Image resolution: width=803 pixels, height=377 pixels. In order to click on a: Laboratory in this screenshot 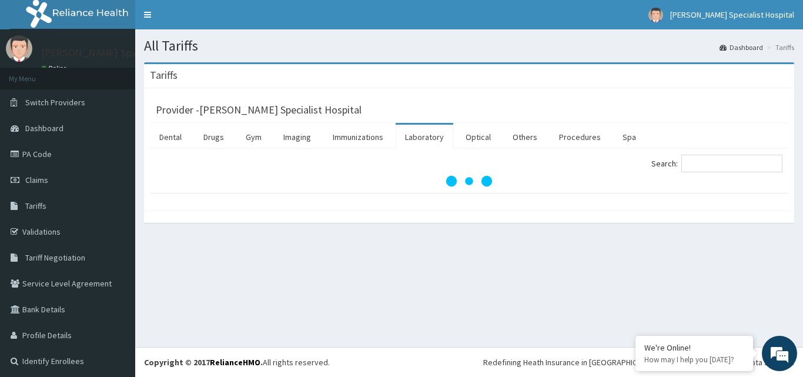, I will do `click(424, 137)`.